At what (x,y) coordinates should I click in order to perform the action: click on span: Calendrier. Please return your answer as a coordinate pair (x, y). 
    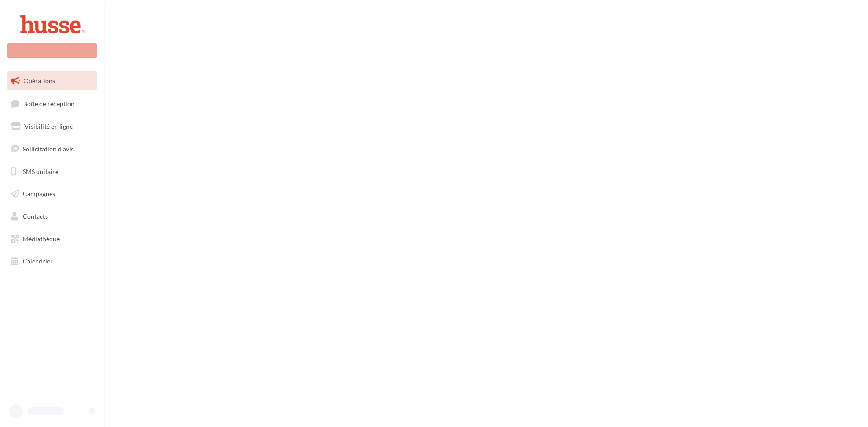
    Looking at the image, I should click on (37, 261).